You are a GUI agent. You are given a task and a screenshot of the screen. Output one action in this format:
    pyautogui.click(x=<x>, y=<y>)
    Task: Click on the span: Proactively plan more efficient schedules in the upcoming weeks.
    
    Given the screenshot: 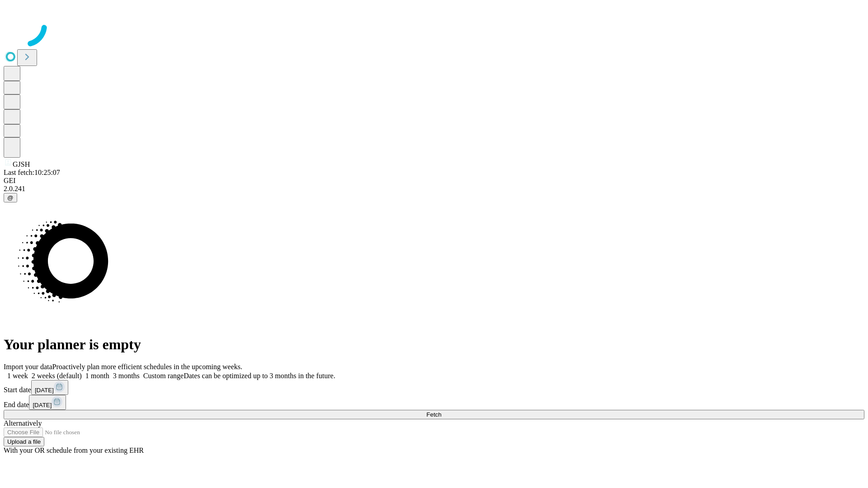 What is the action you would take?
    pyautogui.click(x=147, y=366)
    